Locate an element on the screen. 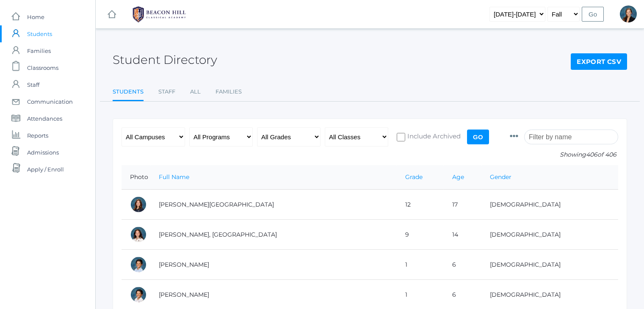  h2: Student Directory is located at coordinates (165, 60).